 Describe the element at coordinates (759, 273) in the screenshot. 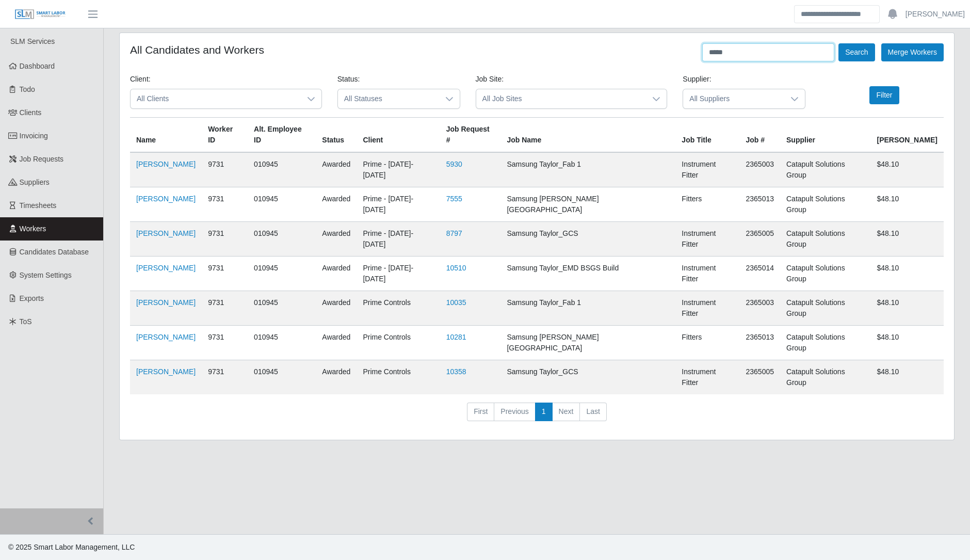

I see `td: 2365014` at that location.